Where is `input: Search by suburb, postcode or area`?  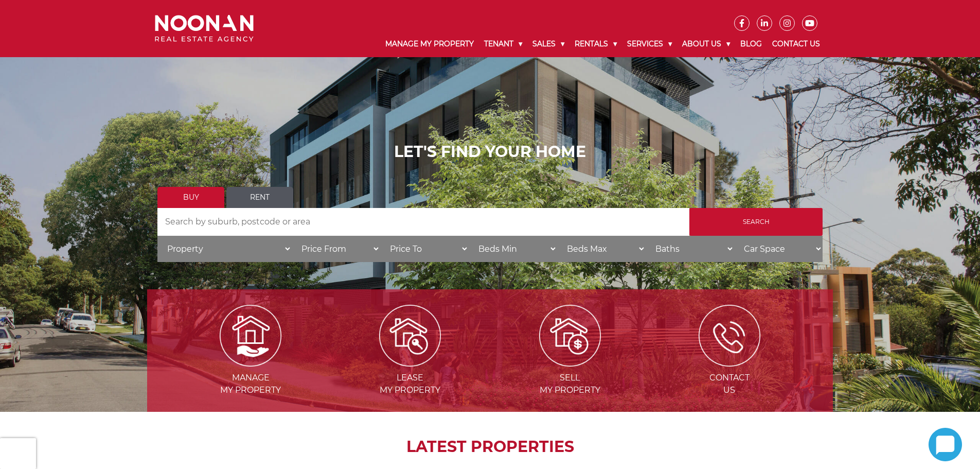 input: Search by suburb, postcode or area is located at coordinates (423, 222).